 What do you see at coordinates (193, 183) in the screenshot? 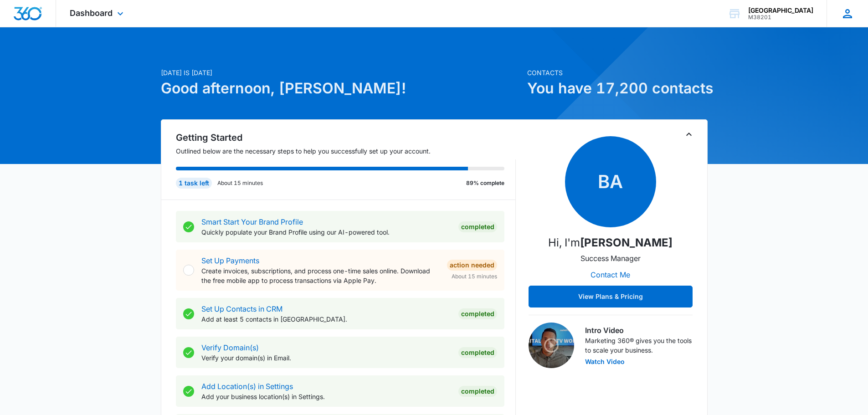
I see `div: 1 task left` at bounding box center [193, 183].